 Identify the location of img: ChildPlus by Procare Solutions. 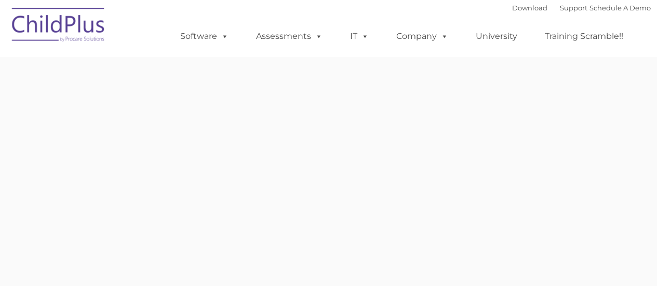
(59, 26).